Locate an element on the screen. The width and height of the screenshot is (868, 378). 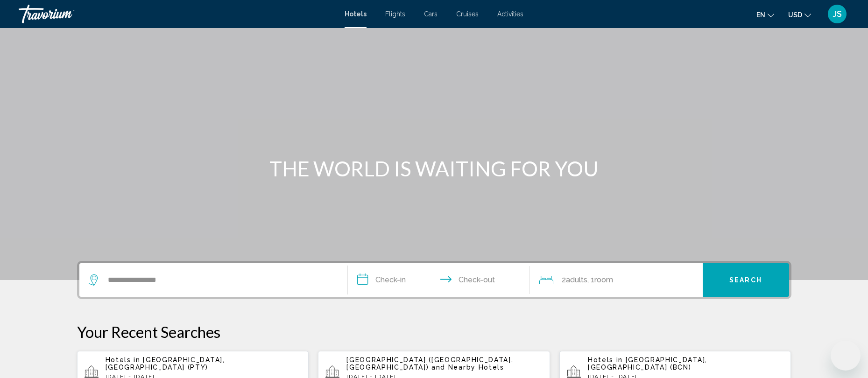
span: 2 is located at coordinates (575, 280).